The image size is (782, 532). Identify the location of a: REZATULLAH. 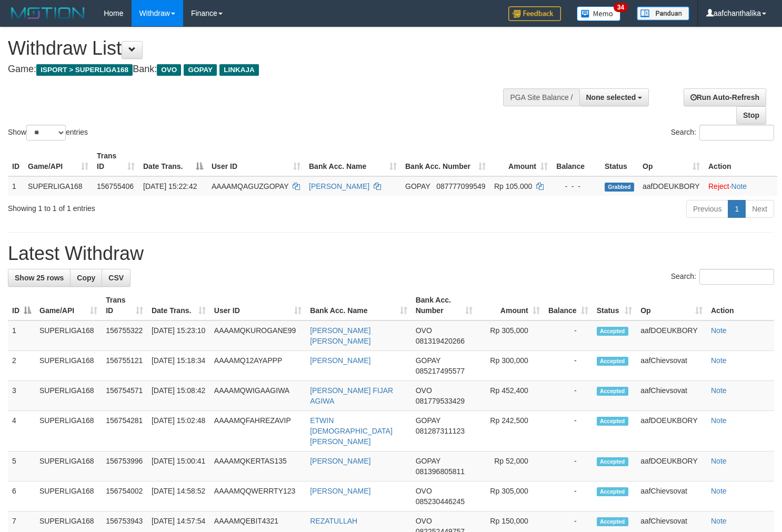
(333, 521).